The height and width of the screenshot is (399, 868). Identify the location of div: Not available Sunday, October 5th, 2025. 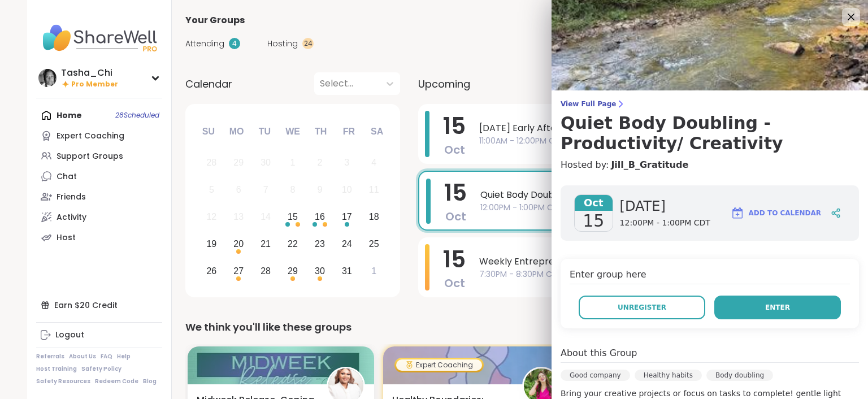
(211, 190).